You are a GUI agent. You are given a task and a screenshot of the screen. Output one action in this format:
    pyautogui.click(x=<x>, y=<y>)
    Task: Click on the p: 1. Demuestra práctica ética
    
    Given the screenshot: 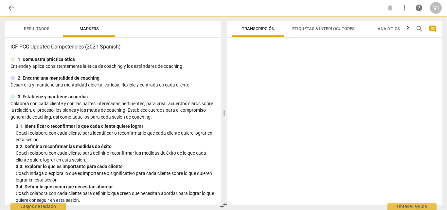 What is the action you would take?
    pyautogui.click(x=46, y=59)
    